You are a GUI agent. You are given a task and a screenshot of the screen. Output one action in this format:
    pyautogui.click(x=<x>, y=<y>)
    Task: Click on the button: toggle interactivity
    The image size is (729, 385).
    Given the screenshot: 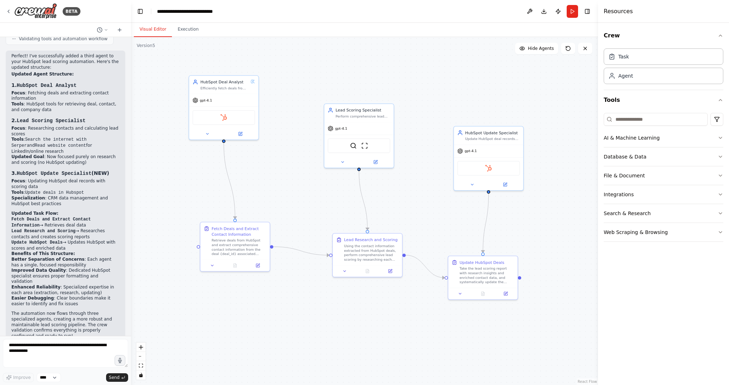 What is the action you would take?
    pyautogui.click(x=141, y=375)
    